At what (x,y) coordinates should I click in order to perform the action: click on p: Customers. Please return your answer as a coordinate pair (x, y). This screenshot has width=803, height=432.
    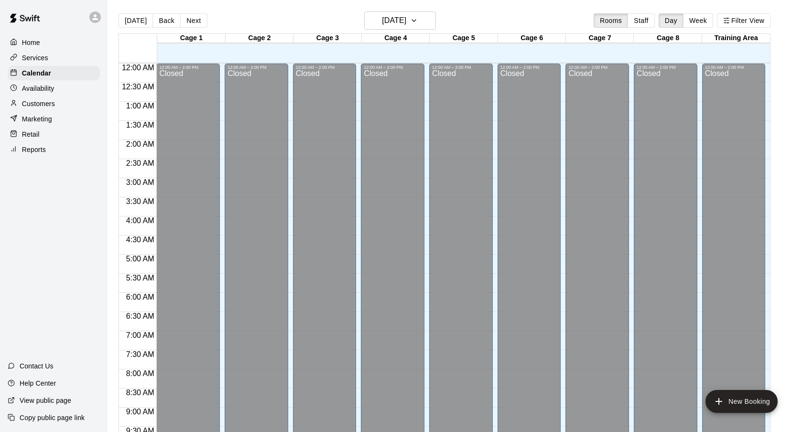
    Looking at the image, I should click on (38, 104).